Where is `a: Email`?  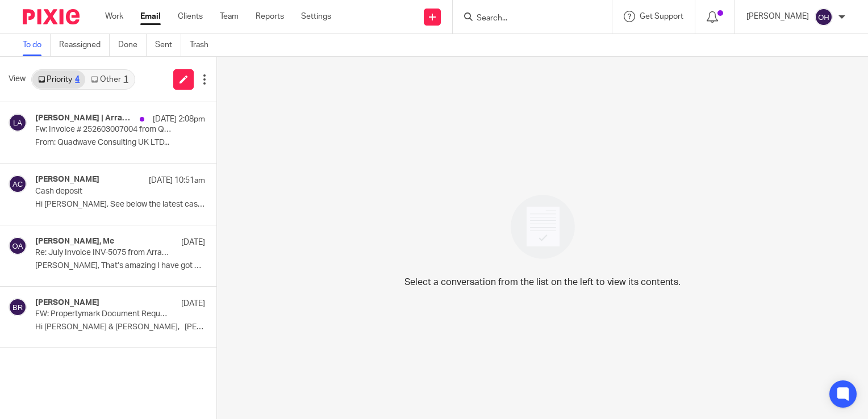
a: Email is located at coordinates (150, 17).